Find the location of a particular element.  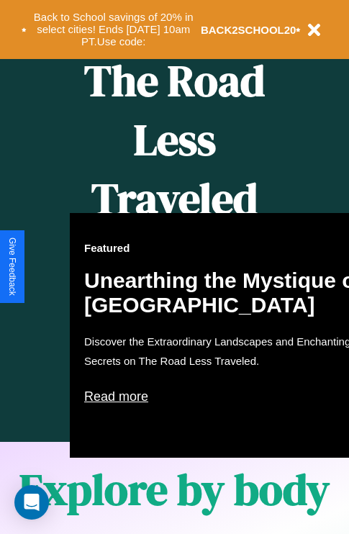

h1: Explore by body is located at coordinates (174, 490).